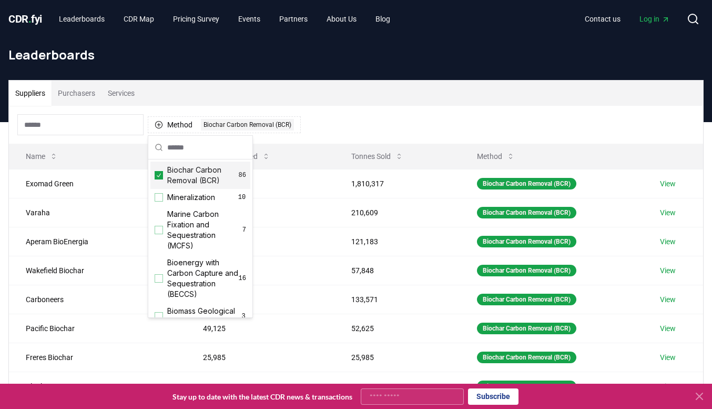  Describe the element at coordinates (97, 212) in the screenshot. I see `td: Varaha` at that location.